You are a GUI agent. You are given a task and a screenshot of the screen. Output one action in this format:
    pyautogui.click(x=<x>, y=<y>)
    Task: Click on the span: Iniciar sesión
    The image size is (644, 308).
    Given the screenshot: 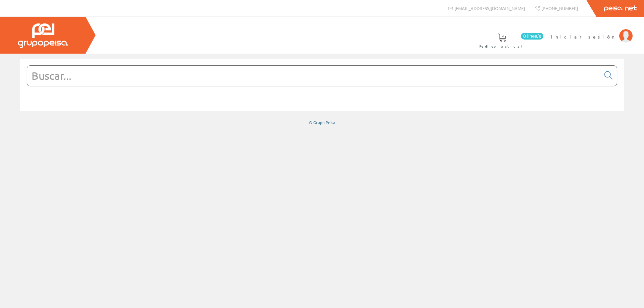 What is the action you would take?
    pyautogui.click(x=583, y=37)
    